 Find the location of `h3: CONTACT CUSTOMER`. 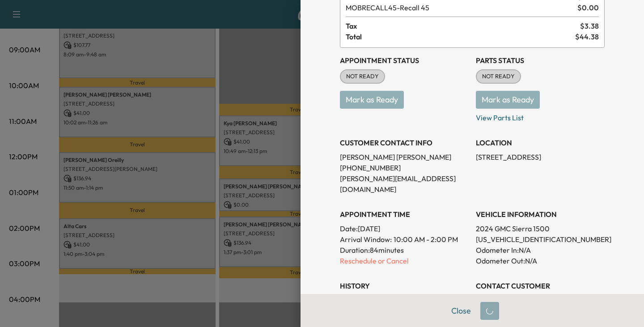

h3: CONTACT CUSTOMER is located at coordinates (541, 286).